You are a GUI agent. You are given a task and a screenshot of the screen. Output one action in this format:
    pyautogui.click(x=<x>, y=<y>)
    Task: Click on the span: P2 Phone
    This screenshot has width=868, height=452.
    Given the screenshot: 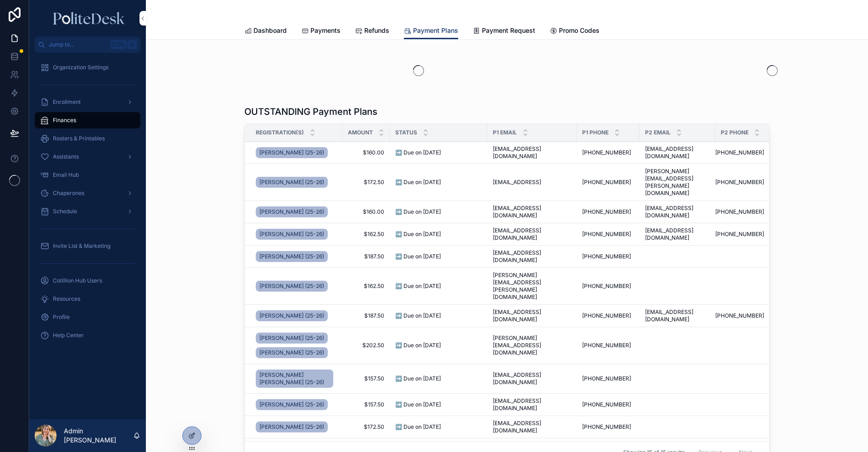 What is the action you would take?
    pyautogui.click(x=734, y=132)
    